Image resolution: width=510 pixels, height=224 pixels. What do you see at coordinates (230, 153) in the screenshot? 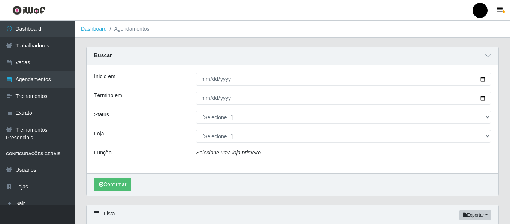
I see `i: Selecione uma loja primeiro...` at bounding box center [230, 153].